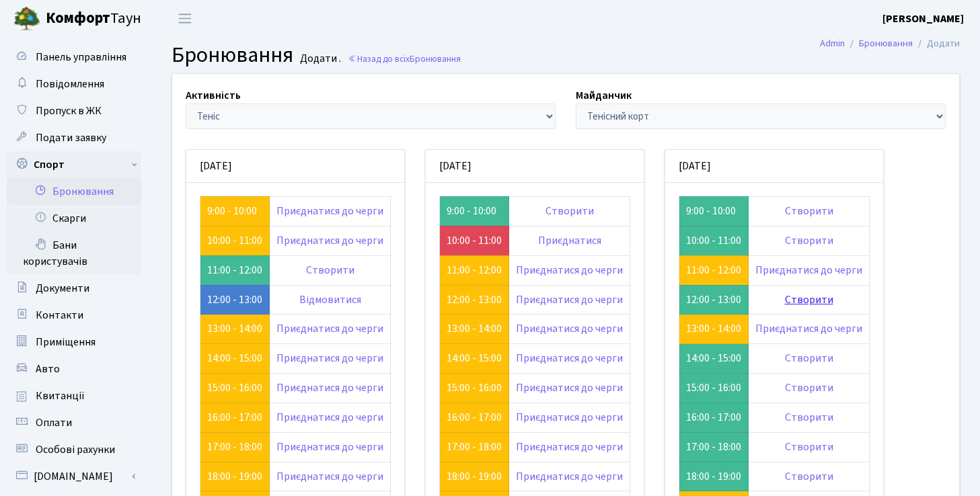  What do you see at coordinates (474, 300) in the screenshot?
I see `a: 12:00 - 13:00` at bounding box center [474, 300].